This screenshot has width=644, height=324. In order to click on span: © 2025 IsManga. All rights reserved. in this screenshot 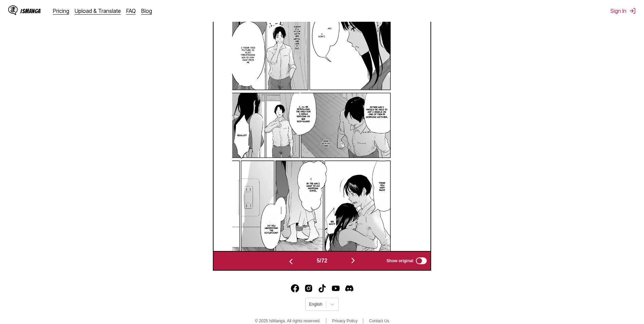, I will do `click(288, 321)`.